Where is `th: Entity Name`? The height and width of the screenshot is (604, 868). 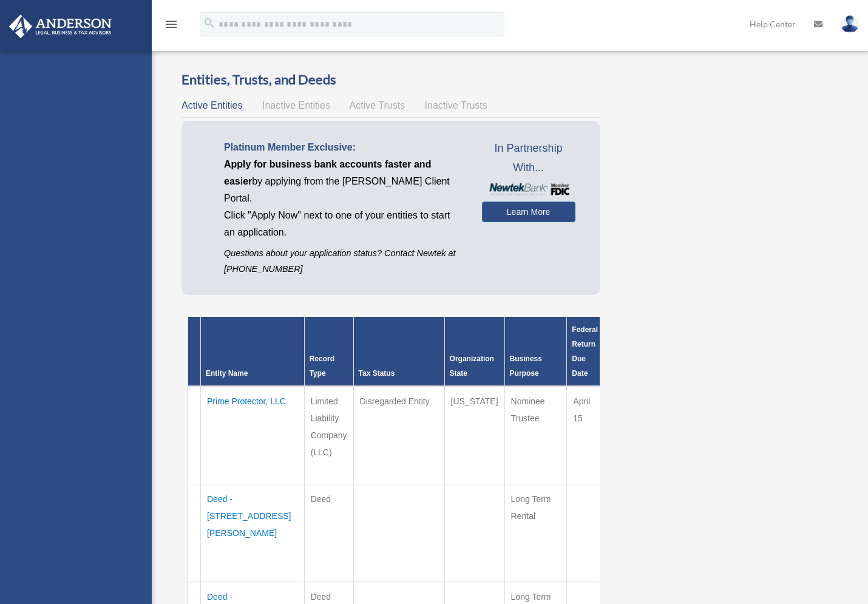 th: Entity Name is located at coordinates (253, 351).